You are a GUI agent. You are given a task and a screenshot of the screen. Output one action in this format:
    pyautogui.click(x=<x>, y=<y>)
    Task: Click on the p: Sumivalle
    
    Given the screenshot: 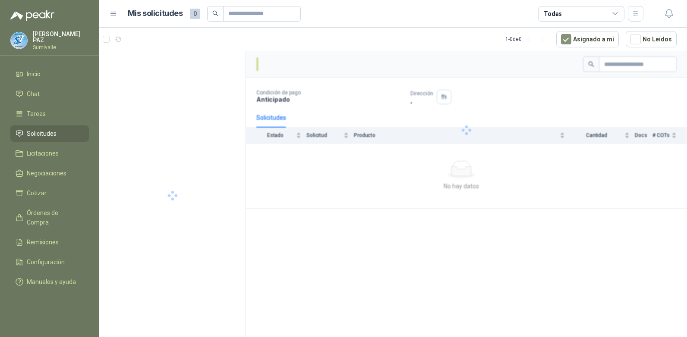 What is the action you would take?
    pyautogui.click(x=61, y=47)
    